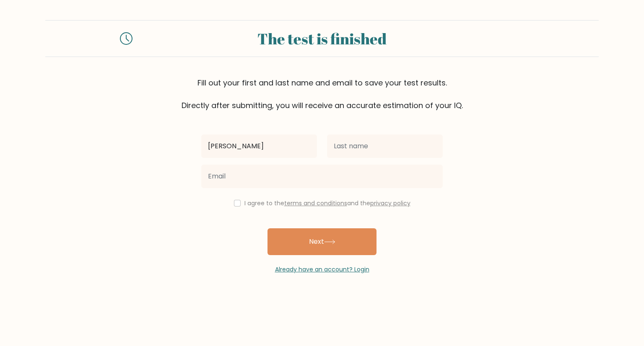 The width and height of the screenshot is (644, 346). Describe the element at coordinates (259, 146) in the screenshot. I see `input: First name` at that location.